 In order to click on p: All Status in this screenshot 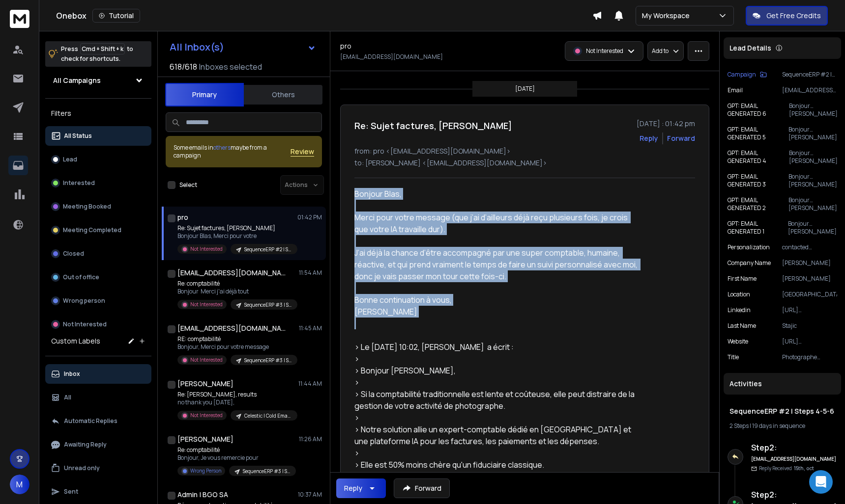, I will do `click(77, 136)`.